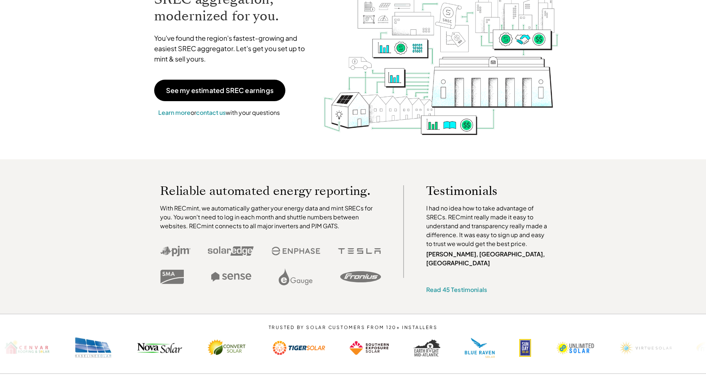 The height and width of the screenshot is (382, 706). What do you see at coordinates (481, 191) in the screenshot?
I see `p: Testimonials` at bounding box center [481, 191].